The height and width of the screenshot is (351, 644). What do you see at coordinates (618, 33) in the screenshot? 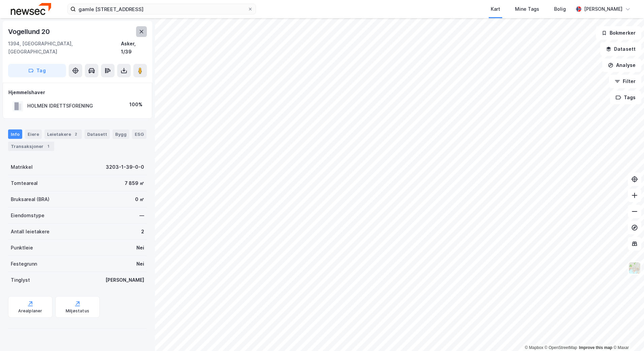
I see `button: Bokmerker` at bounding box center [618, 33].